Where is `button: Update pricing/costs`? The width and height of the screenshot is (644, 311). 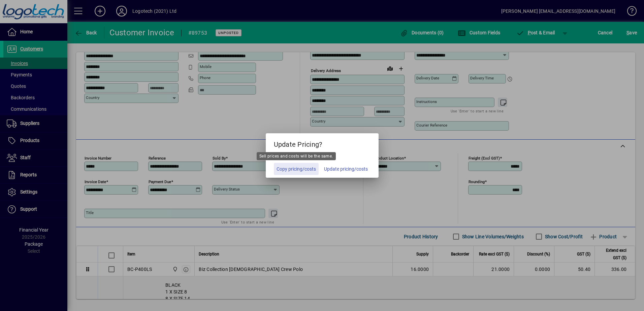
button: Update pricing/costs is located at coordinates (346, 169).